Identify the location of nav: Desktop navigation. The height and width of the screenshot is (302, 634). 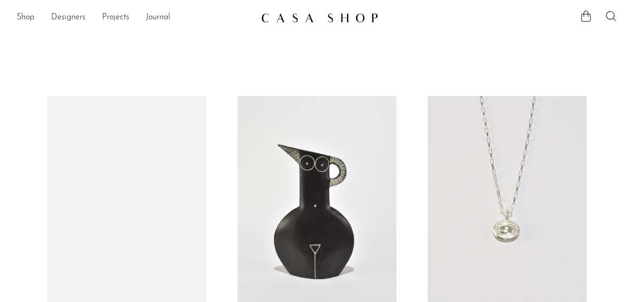
(134, 18).